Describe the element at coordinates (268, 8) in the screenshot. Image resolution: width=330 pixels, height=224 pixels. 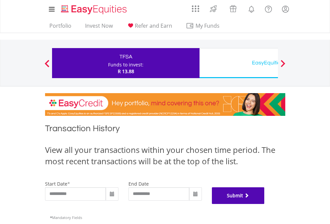
I see `a: FAQ's and Support` at that location.